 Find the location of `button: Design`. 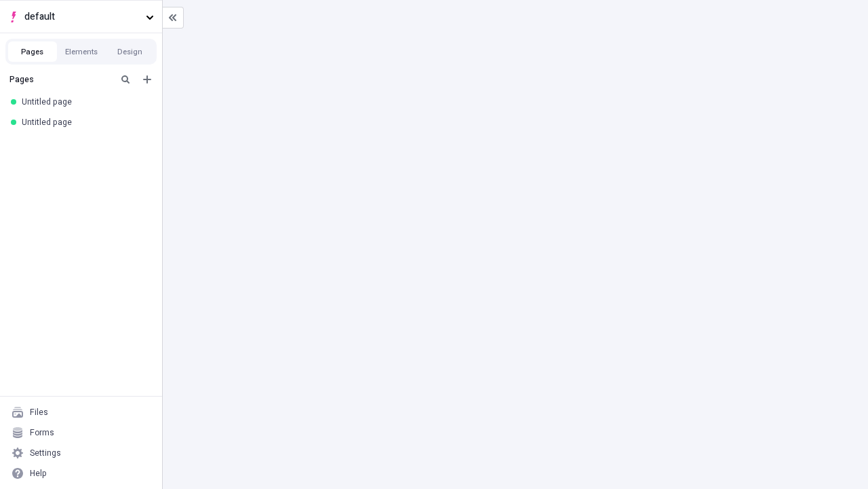

button: Design is located at coordinates (130, 52).